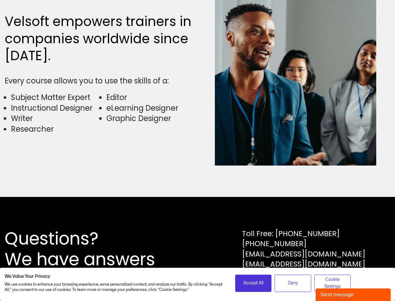 The width and height of the screenshot is (395, 301). I want to click on h2: Questions? We have answers, so click(91, 249).